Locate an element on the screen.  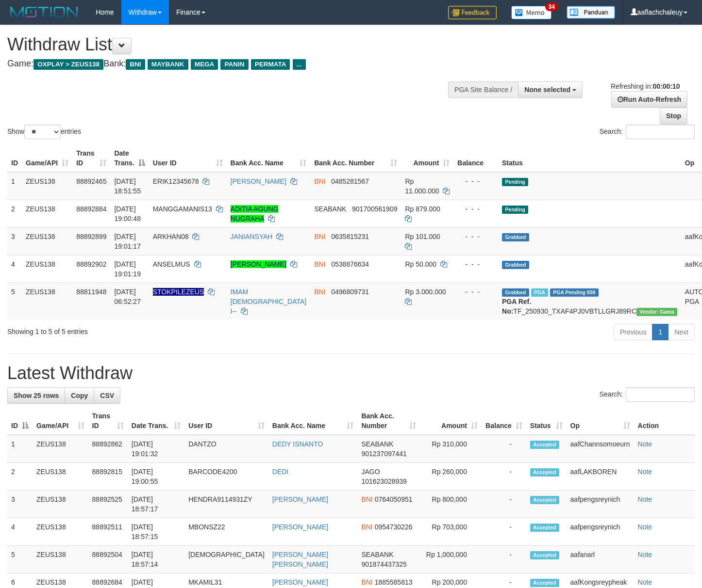
th: Status is located at coordinates (589, 158).